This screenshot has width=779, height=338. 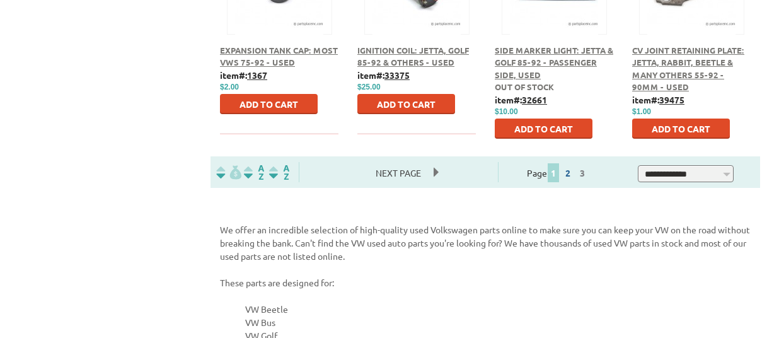 What do you see at coordinates (485, 243) in the screenshot?
I see `p: We offer an incredible selection of high-quality used Volkswagen parts online to make sure you ca...` at bounding box center [485, 243].